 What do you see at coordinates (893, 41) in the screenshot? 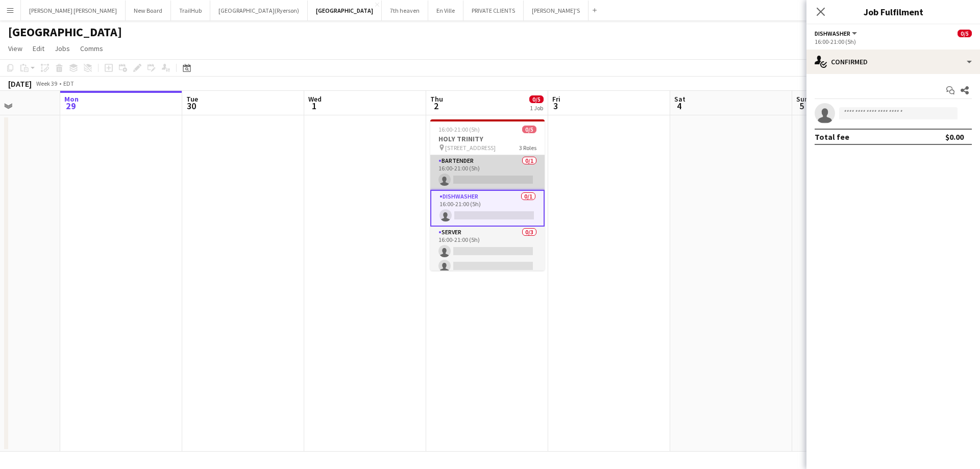
I see `div: 16:00-21:00 (5h)` at bounding box center [893, 41].